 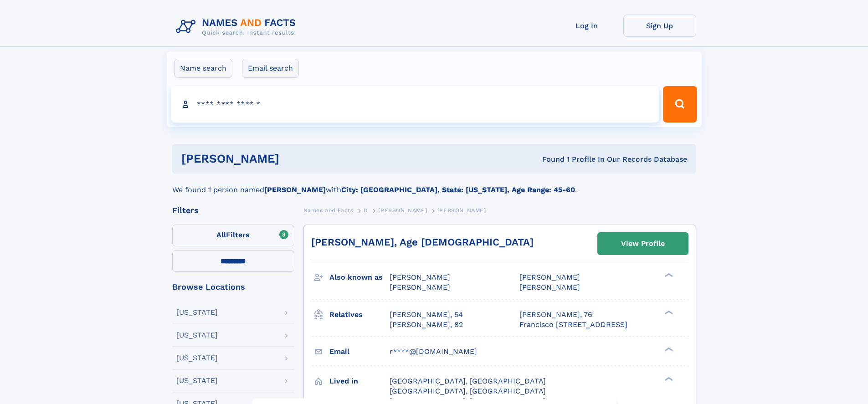 What do you see at coordinates (359, 381) in the screenshot?
I see `h3: Lived in` at bounding box center [359, 381].